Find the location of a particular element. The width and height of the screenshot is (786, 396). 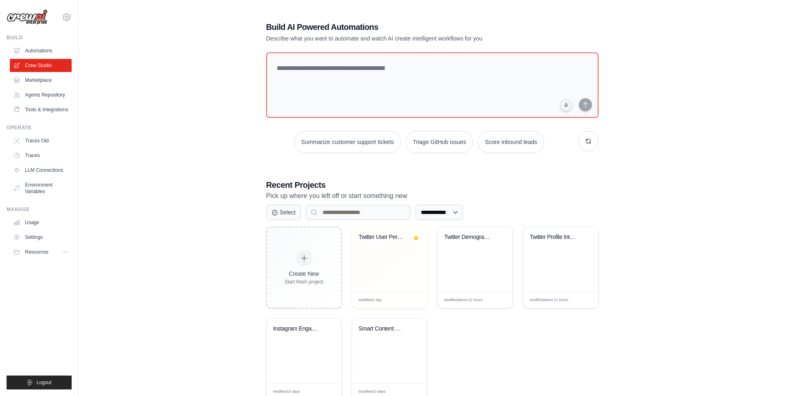

button: Get new suggestions is located at coordinates (588, 141).